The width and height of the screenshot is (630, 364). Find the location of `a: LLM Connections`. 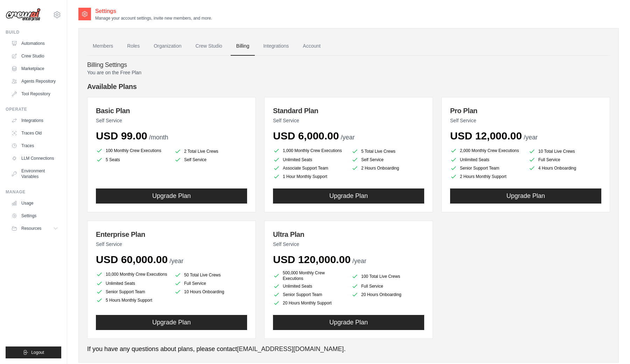

a: LLM Connections is located at coordinates (35, 158).